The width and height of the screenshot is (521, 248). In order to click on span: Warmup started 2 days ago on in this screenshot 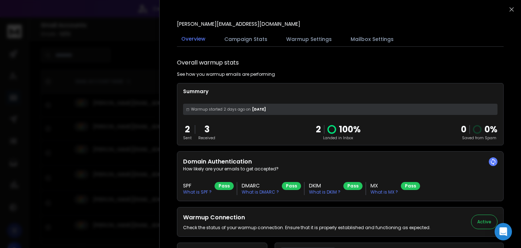, I will do `click(221, 109)`.